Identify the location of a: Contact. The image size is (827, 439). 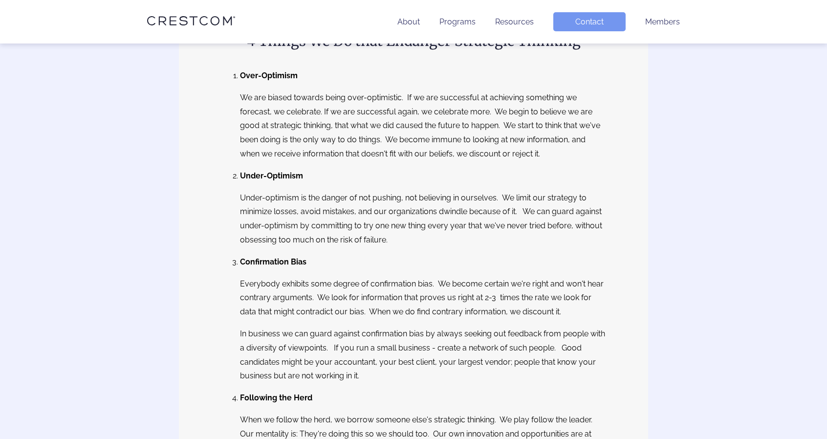
(590, 22).